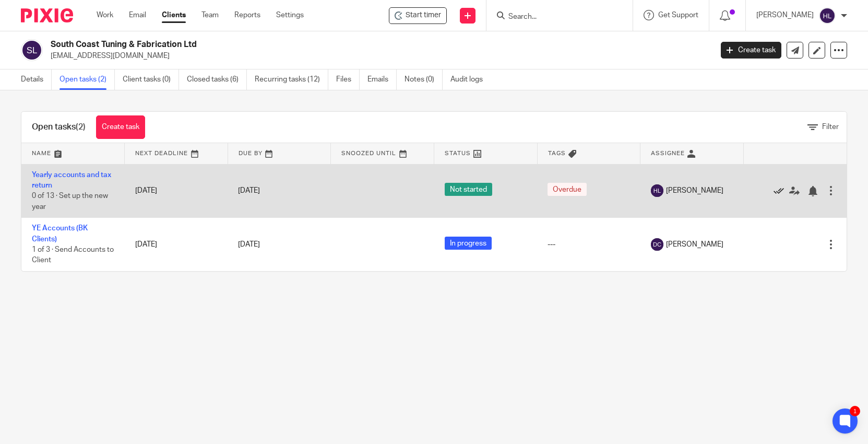  Describe the element at coordinates (557, 153) in the screenshot. I see `span: Tags` at that location.